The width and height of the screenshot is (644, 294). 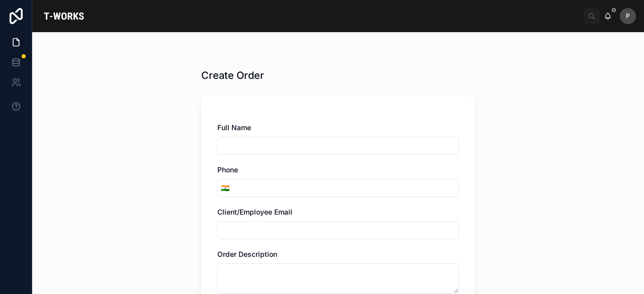 I want to click on span: P, so click(x=627, y=16).